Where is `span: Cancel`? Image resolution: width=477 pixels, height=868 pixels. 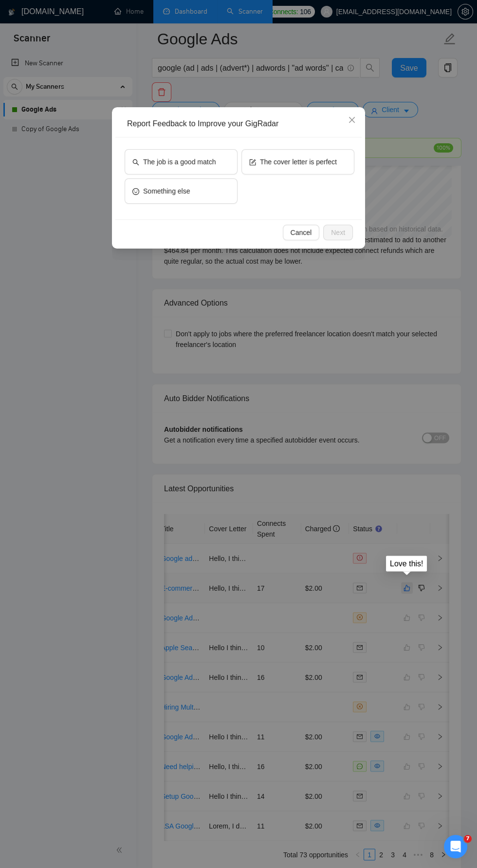
span: Cancel is located at coordinates (301, 232).